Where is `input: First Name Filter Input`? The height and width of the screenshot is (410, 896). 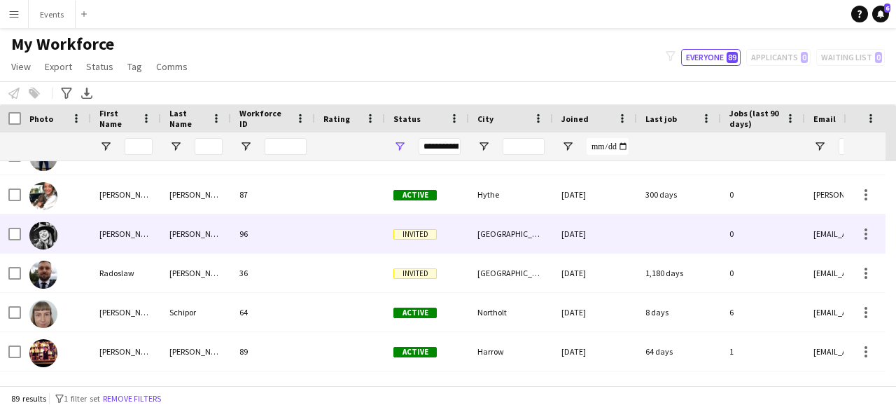 input: First Name Filter Input is located at coordinates (139, 146).